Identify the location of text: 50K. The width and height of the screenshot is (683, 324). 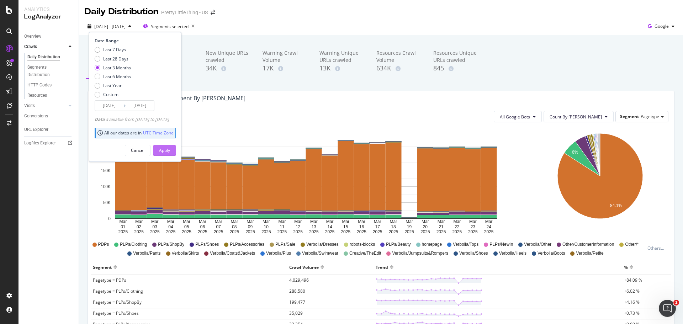
(107, 203).